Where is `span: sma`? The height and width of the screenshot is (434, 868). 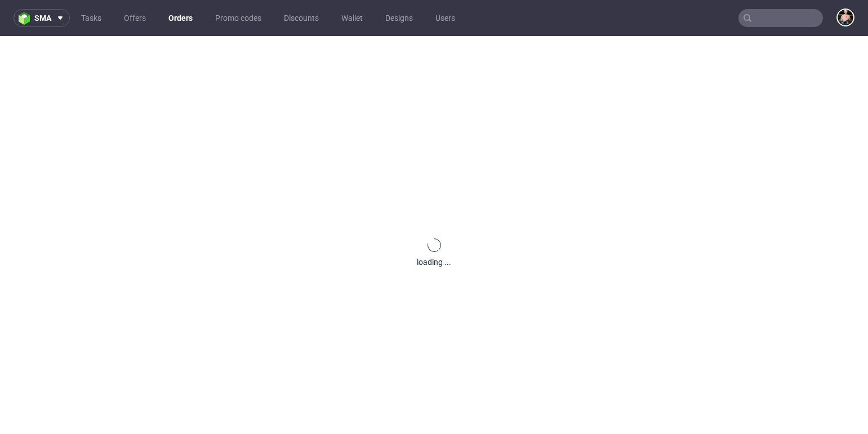
span: sma is located at coordinates (43, 18).